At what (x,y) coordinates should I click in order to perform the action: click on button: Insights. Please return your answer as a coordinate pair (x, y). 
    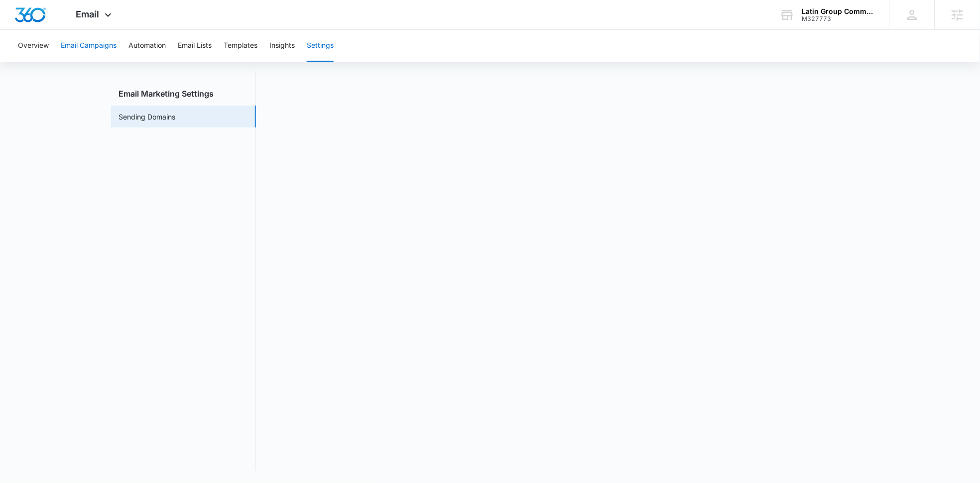
    Looking at the image, I should click on (282, 46).